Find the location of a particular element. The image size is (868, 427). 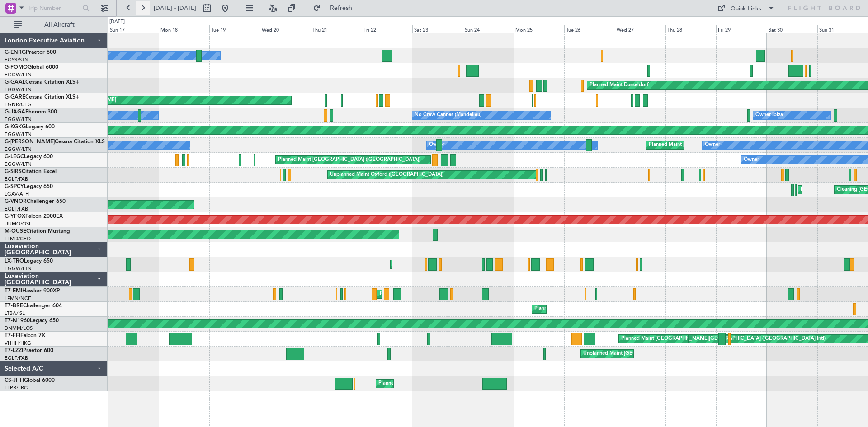

div: Owner Ibiza is located at coordinates (769, 115).